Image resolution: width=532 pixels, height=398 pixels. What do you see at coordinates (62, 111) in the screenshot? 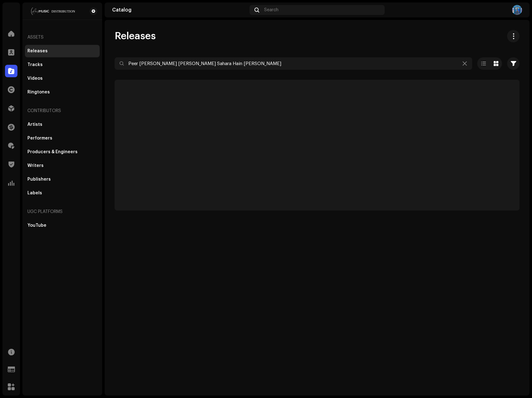
I see `re-a-nav-header: Contributors` at bounding box center [62, 111].